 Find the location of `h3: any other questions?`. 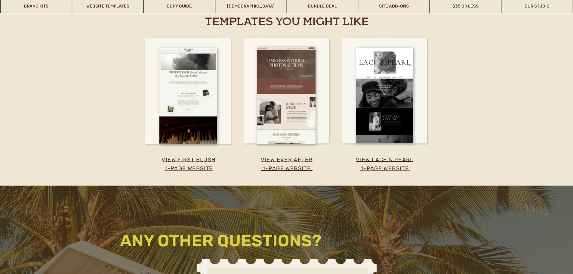

h3: any other questions? is located at coordinates (265, 242).